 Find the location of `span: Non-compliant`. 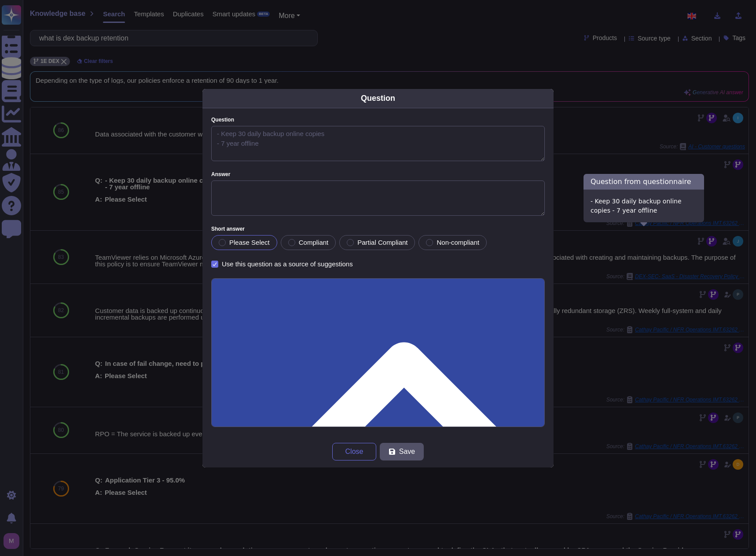

span: Non-compliant is located at coordinates (458, 243).